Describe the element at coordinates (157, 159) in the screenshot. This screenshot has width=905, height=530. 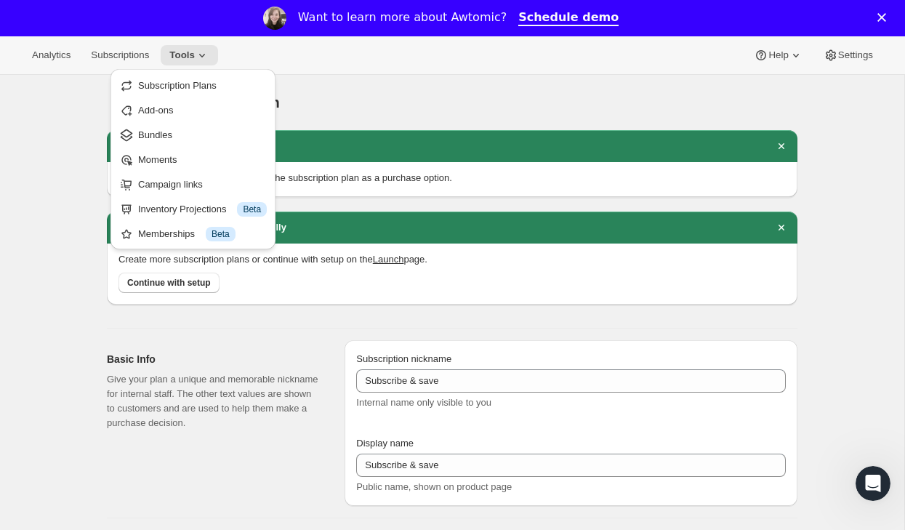
I see `span: Moments` at that location.